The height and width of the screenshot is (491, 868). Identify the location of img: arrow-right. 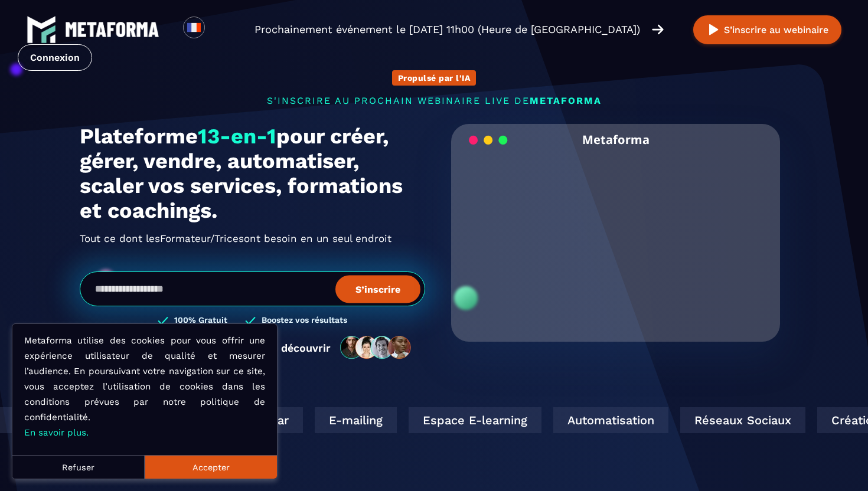
(658, 29).